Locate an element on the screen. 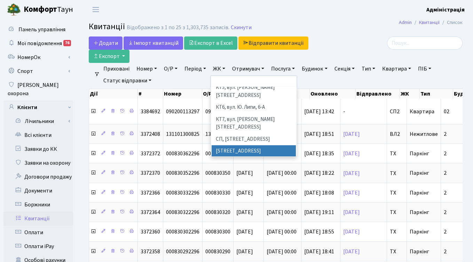 Image resolution: width=473 pixels, height=262 pixels. span: 090200111 is located at coordinates (218, 112).